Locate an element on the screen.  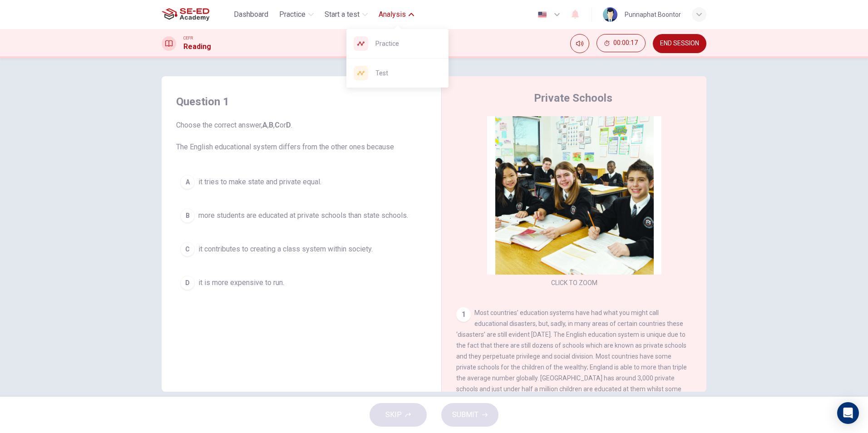
div: B is located at coordinates (187, 216).